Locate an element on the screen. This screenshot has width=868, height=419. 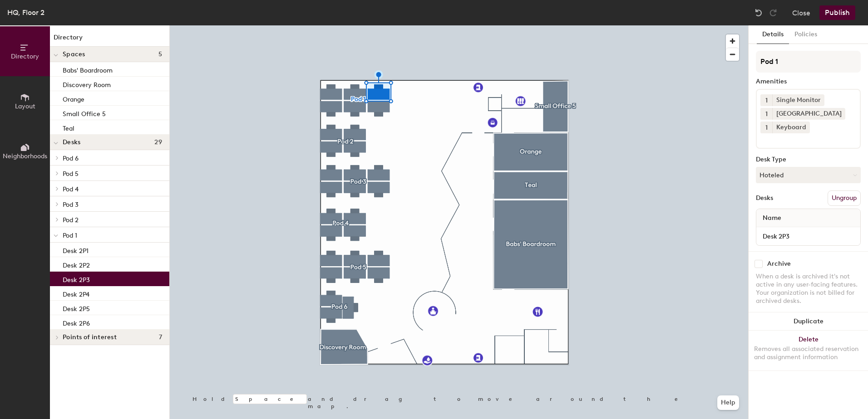
span: Pod 2 is located at coordinates (70, 220).